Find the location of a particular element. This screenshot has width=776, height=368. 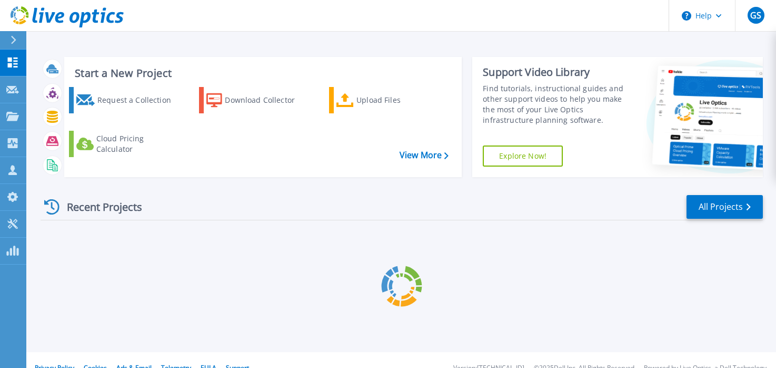

div: Support Video Library is located at coordinates (556, 72).